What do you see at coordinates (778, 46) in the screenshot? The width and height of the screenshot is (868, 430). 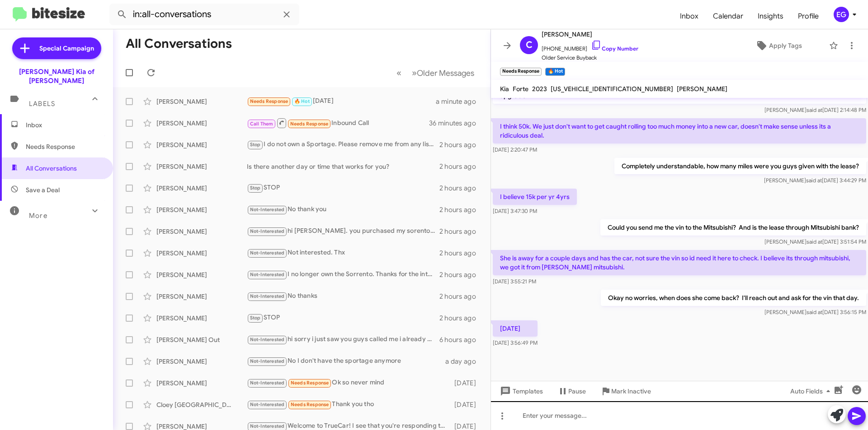 I see `button: Apply Tags` at bounding box center [778, 46].